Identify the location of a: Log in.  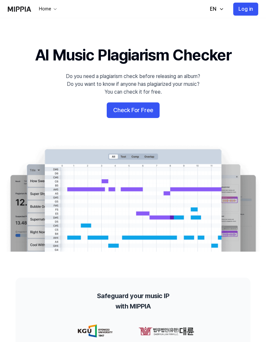
(246, 9).